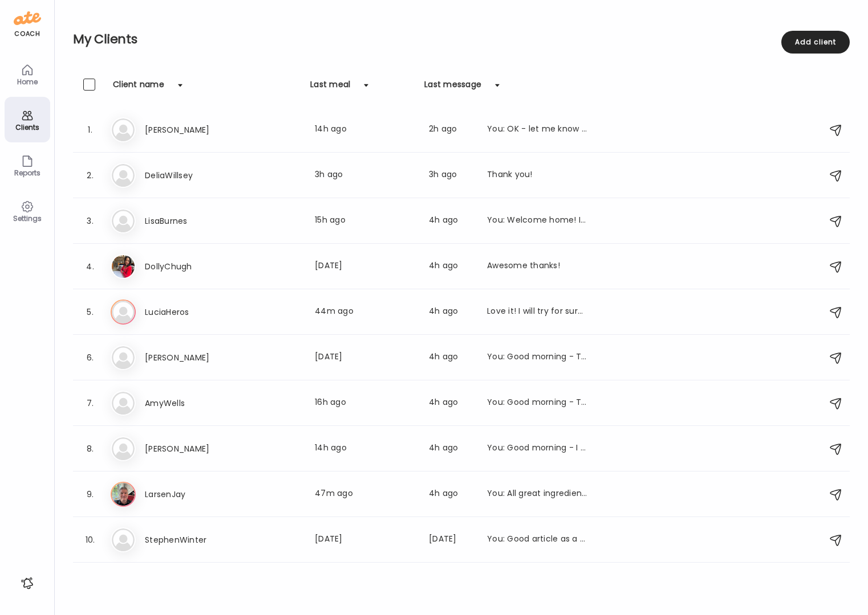  Describe the element at coordinates (90, 494) in the screenshot. I see `div: 9.` at that location.